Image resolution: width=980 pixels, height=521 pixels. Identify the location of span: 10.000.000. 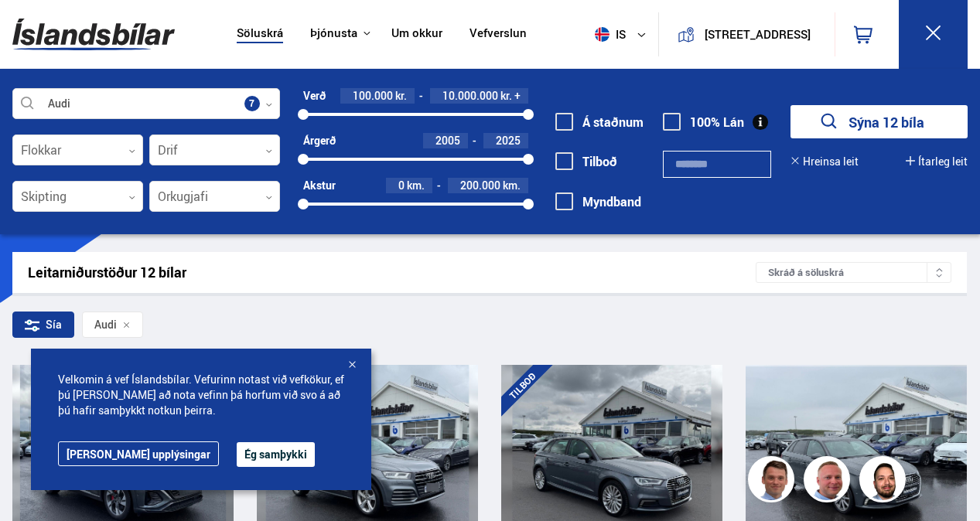
(471, 95).